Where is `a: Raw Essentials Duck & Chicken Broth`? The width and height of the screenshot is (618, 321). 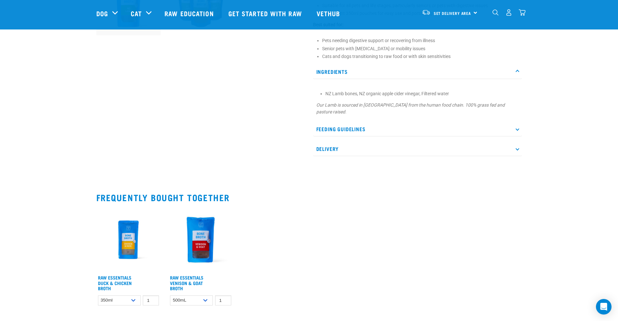
a: Raw Essentials Duck & Chicken Broth is located at coordinates (115, 283).